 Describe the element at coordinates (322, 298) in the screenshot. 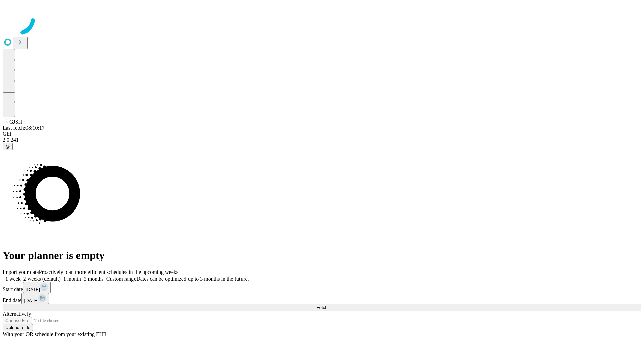

I see `div: End date` at that location.